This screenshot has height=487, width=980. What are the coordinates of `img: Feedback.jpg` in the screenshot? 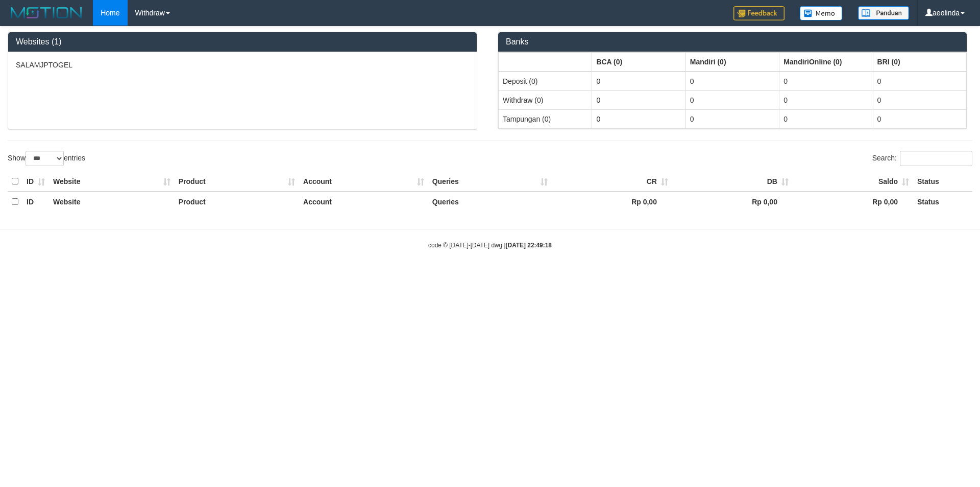 It's located at (759, 13).